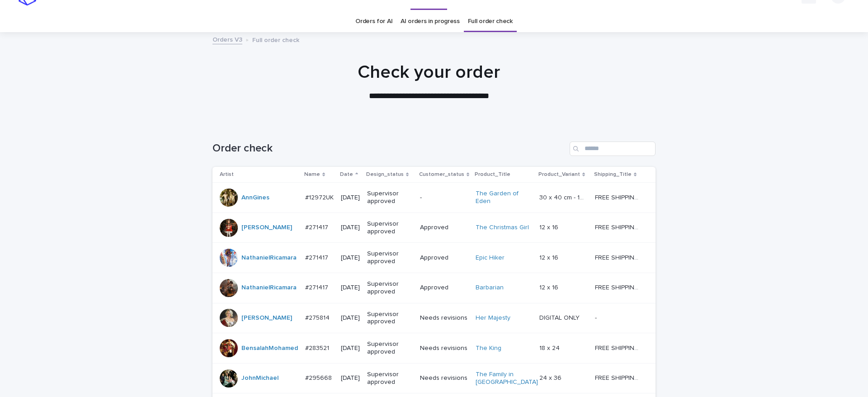 The height and width of the screenshot is (397, 868). Describe the element at coordinates (318, 317) in the screenshot. I see `p: #275814` at that location.